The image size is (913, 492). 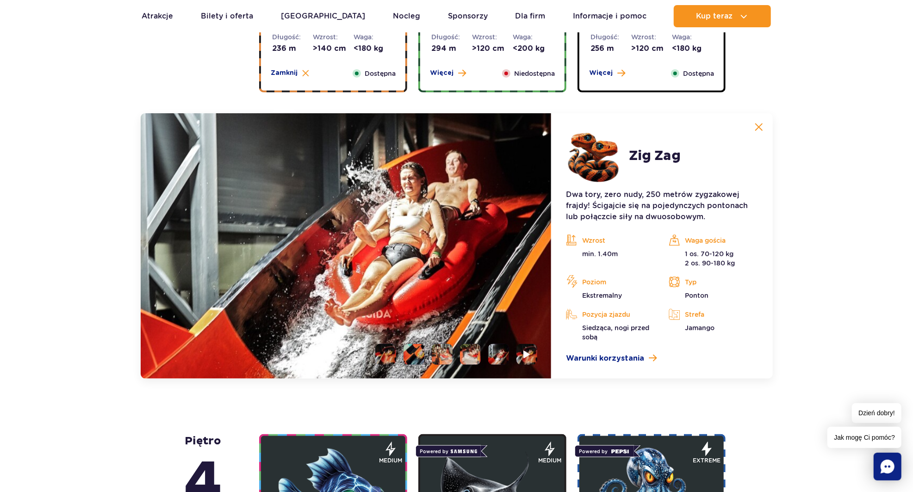 I want to click on a: Nocleg, so click(x=406, y=16).